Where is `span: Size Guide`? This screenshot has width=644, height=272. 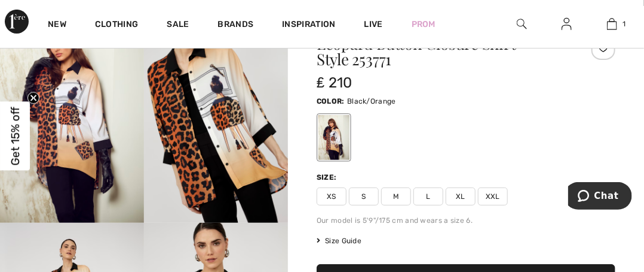
span: Size Guide is located at coordinates (339, 241).